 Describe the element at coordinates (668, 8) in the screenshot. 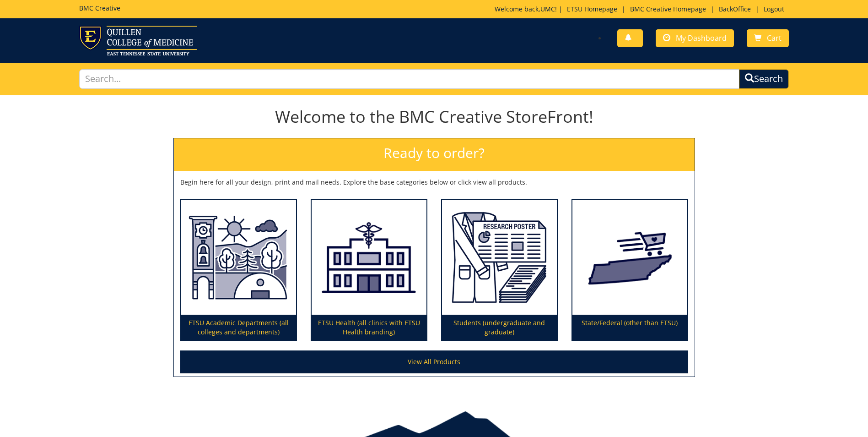

I see `a: BMC Creative Homepage` at that location.